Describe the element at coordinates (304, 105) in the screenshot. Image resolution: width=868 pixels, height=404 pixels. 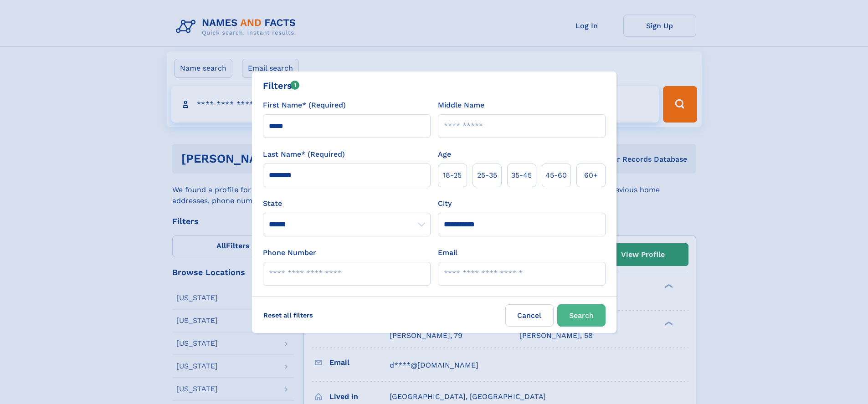
I see `label: First Name* (Required)` at that location.